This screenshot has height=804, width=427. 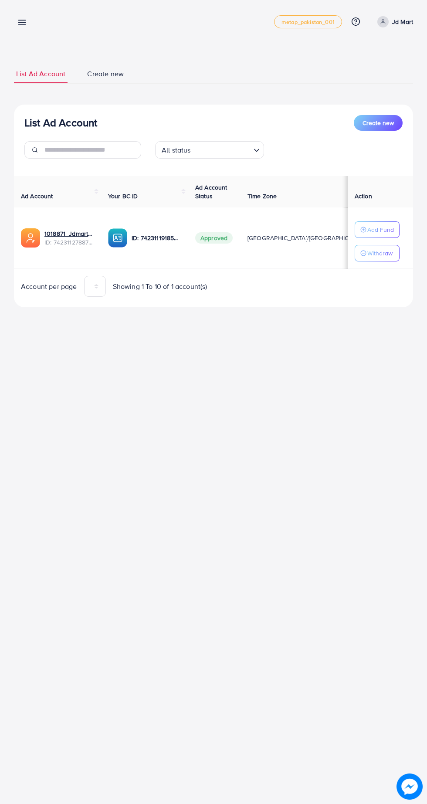 What do you see at coordinates (214, 238) in the screenshot?
I see `span: Approved` at bounding box center [214, 238].